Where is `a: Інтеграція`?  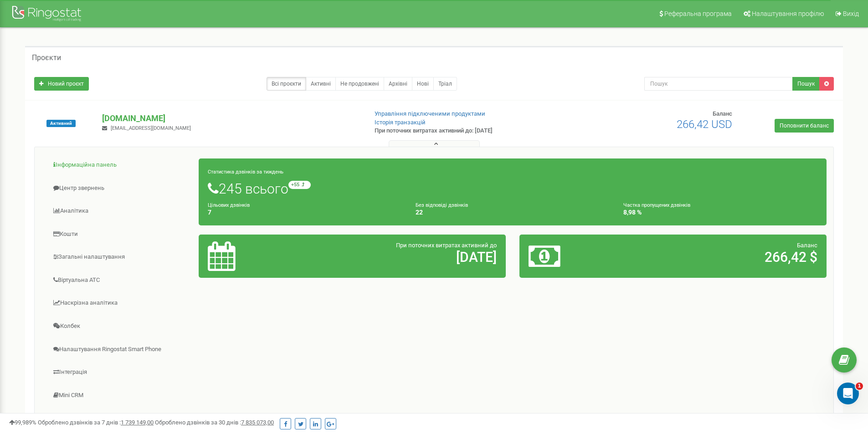
a: Інтеграція is located at coordinates (120, 372).